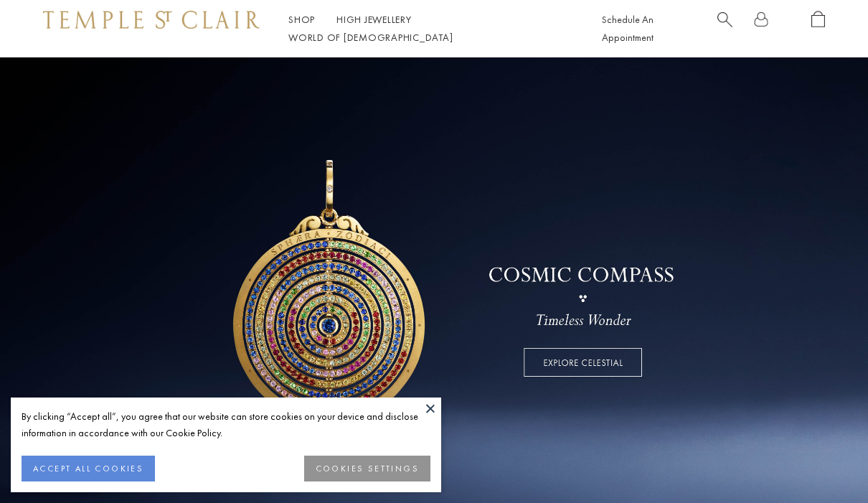 This screenshot has height=503, width=868. I want to click on button: COOKIES SETTINGS, so click(368, 469).